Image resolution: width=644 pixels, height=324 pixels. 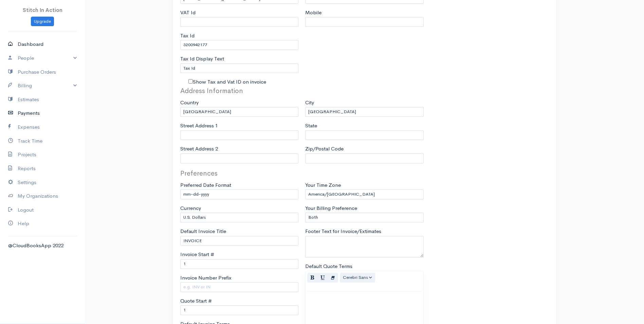 What do you see at coordinates (199, 149) in the screenshot?
I see `label: Street Address 2` at bounding box center [199, 149].